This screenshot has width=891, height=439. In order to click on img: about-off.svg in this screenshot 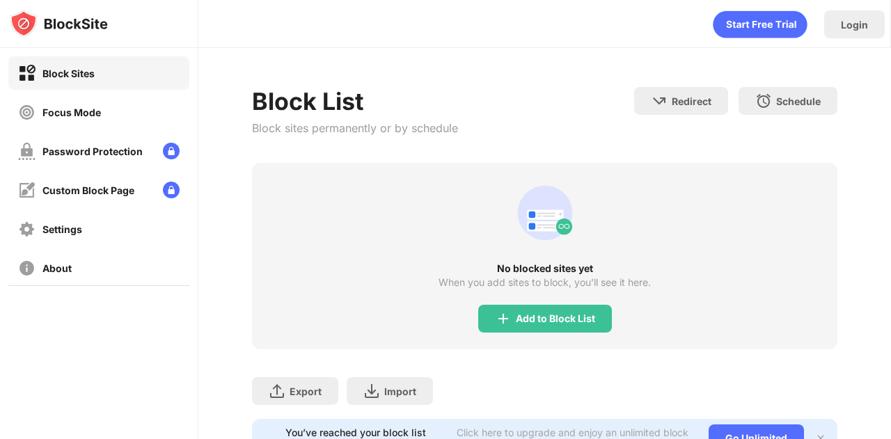, I will do `click(26, 268)`.